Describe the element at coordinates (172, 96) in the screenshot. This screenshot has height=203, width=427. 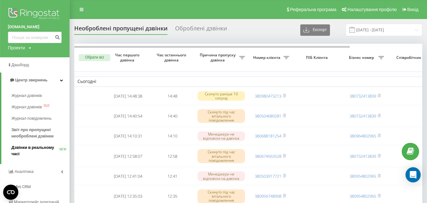
I see `td: 14:48` at that location.